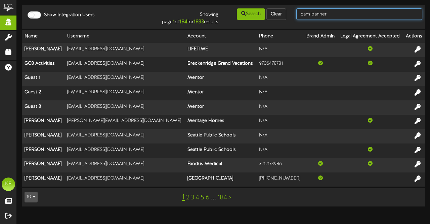 The height and width of the screenshot is (224, 430). What do you see at coordinates (190, 17) in the screenshot?
I see `div: Showing page of for results` at bounding box center [190, 17].